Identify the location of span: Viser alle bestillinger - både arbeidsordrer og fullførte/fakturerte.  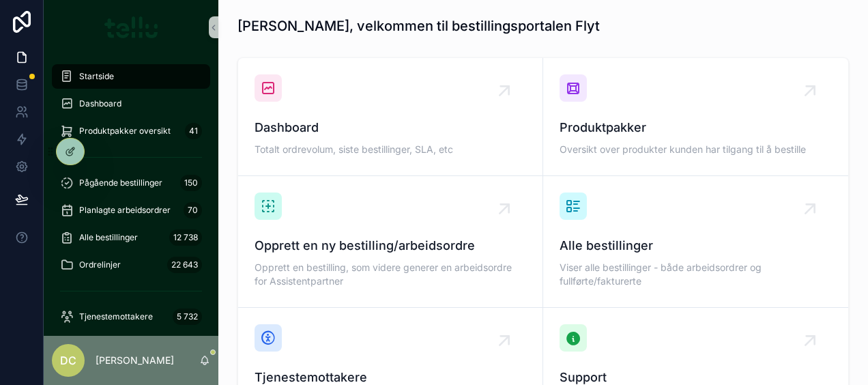
(695, 274).